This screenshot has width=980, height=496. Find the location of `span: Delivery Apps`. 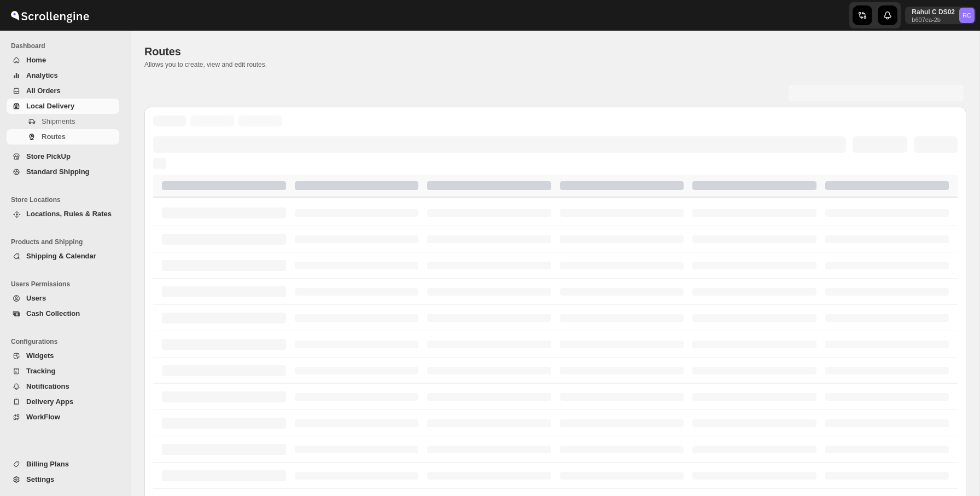

span: Delivery Apps is located at coordinates (50, 401).